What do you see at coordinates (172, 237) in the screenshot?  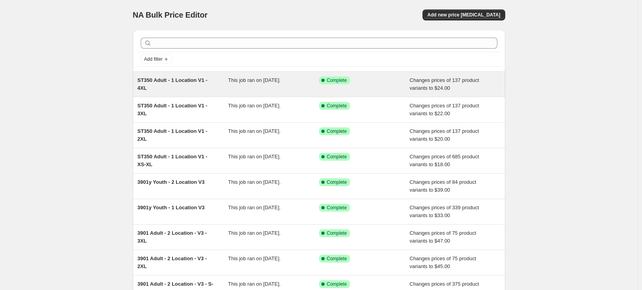 I see `span: 3901 Adult - 2 Location - V3 - 3XL` at bounding box center [172, 237].